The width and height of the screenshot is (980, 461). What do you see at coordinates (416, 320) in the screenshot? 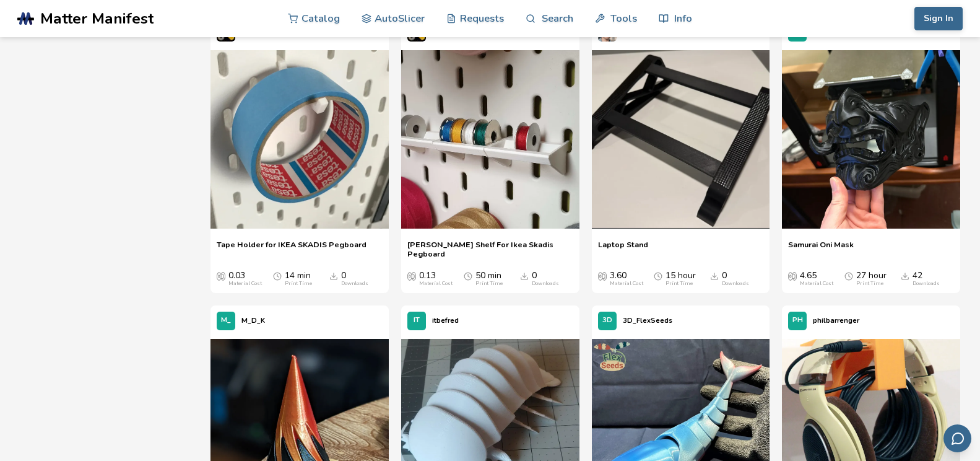
I see `span: IT` at bounding box center [416, 320].